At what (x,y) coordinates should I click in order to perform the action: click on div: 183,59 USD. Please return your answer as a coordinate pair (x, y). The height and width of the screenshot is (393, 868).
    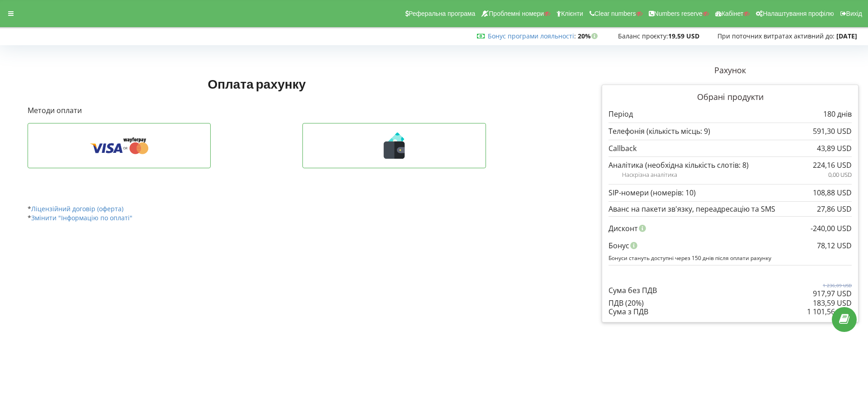
    Looking at the image, I should click on (832, 303).